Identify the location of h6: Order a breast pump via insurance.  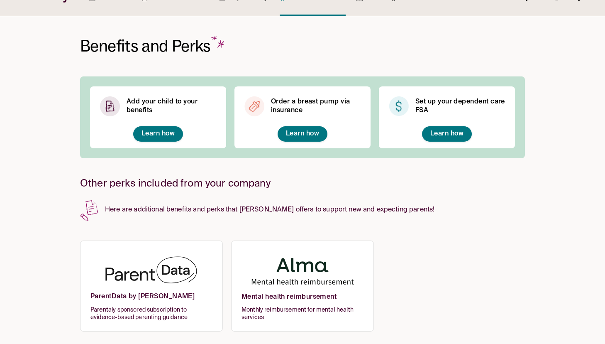
(316, 106).